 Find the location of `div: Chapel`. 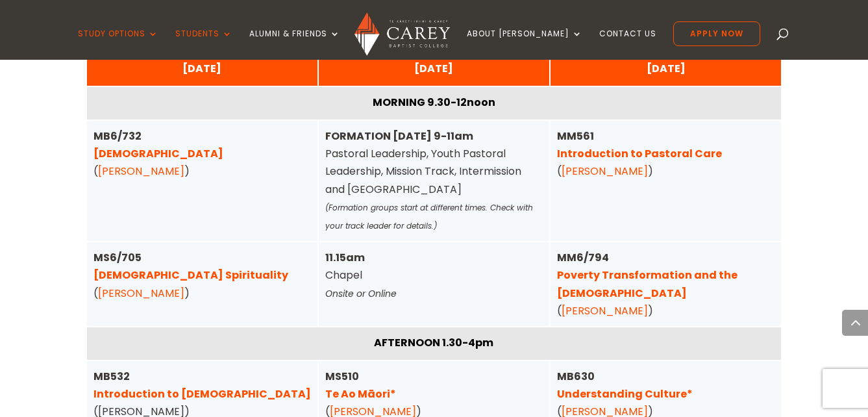

div: Chapel is located at coordinates (434, 275).